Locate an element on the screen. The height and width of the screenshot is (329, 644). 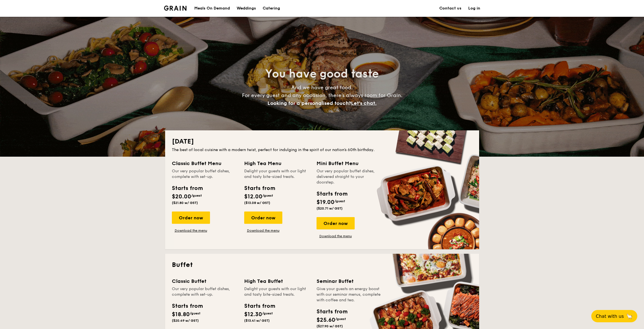
span: ($13.41 w/ GST) is located at coordinates (256, 321).